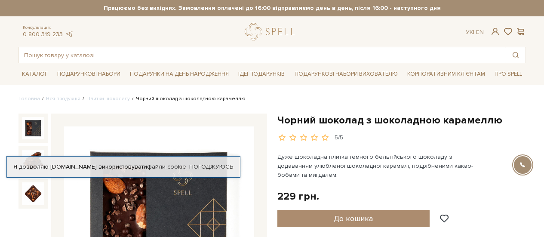 The height and width of the screenshot is (237, 544). What do you see at coordinates (353, 218) in the screenshot?
I see `span: До кошика` at bounding box center [353, 218].